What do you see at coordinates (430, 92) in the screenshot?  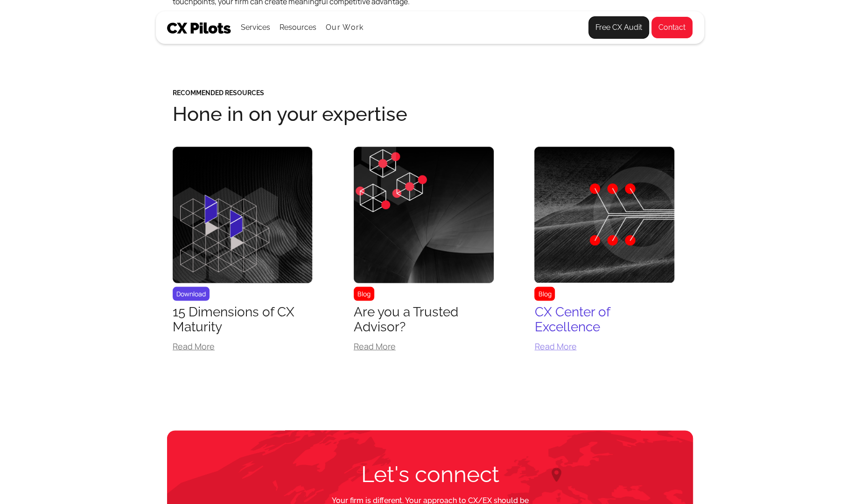 I see `h5: Recommended Resources` at bounding box center [430, 92].